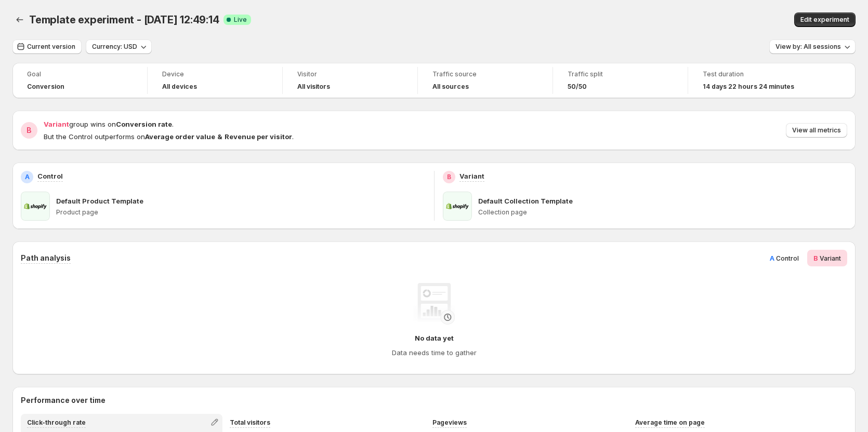 Image resolution: width=868 pixels, height=432 pixels. What do you see at coordinates (434, 304) in the screenshot?
I see `img: No data yet` at bounding box center [434, 304].